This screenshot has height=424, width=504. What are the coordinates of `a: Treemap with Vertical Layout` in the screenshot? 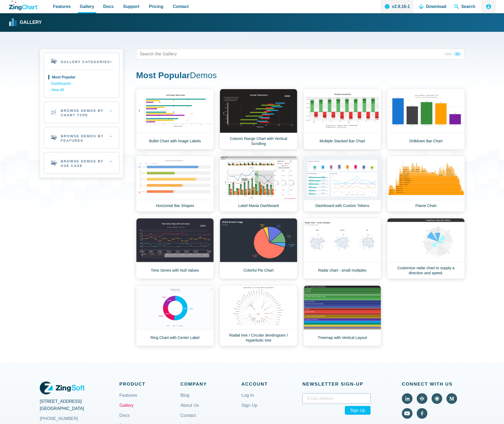 It's located at (342, 316).